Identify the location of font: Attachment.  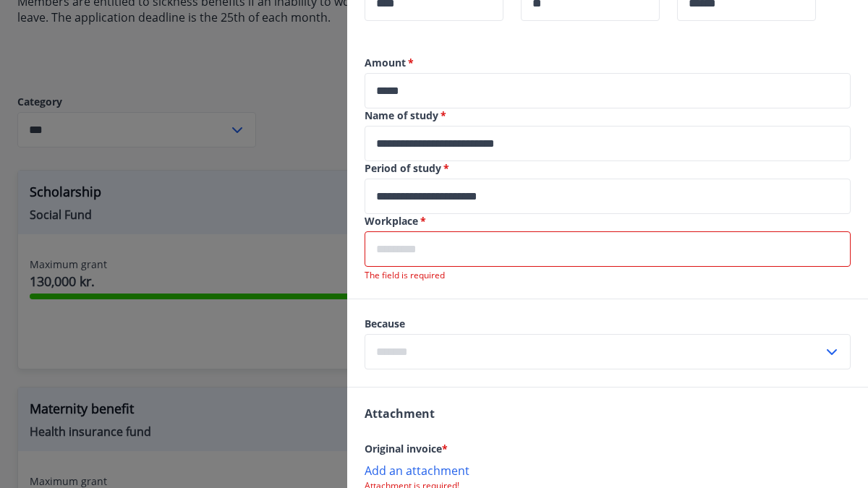
(399, 414).